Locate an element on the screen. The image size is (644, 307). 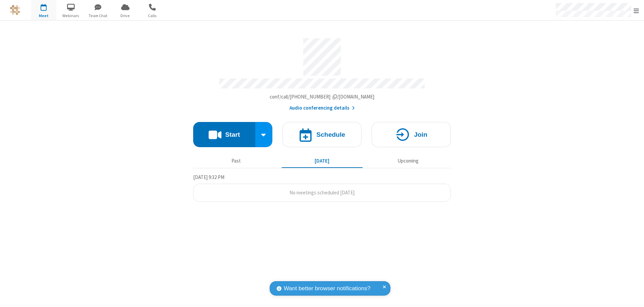
button: Copy my meeting room linkCopy my meeting room link is located at coordinates (322, 97).